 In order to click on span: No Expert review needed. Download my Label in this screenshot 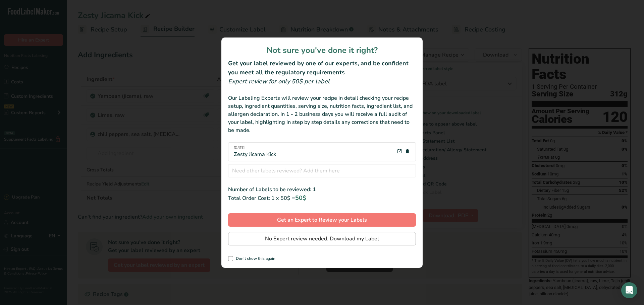, I will do `click(322, 239)`.